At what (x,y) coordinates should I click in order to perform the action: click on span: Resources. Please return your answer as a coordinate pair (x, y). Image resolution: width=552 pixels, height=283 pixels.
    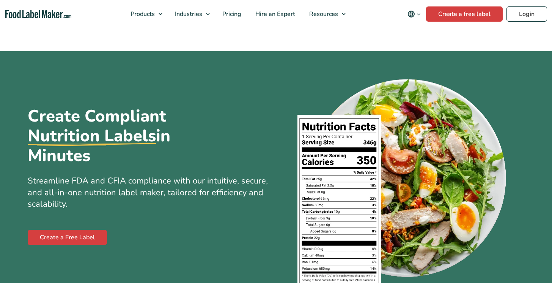
    Looking at the image, I should click on (323, 14).